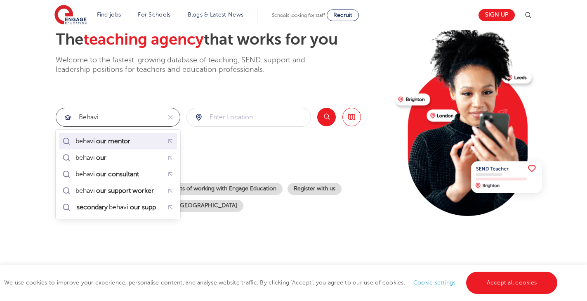 Image resolution: width=587 pixels, height=301 pixels. What do you see at coordinates (343, 15) in the screenshot?
I see `a: Recruit` at bounding box center [343, 15].